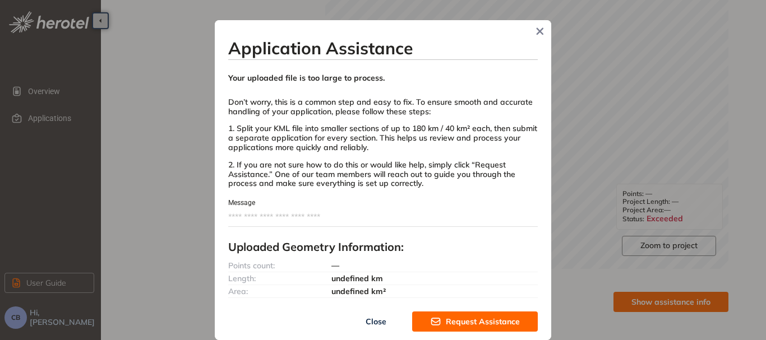 Image resolution: width=766 pixels, height=340 pixels. What do you see at coordinates (358, 292) in the screenshot?
I see `span: undefined km²` at bounding box center [358, 292].